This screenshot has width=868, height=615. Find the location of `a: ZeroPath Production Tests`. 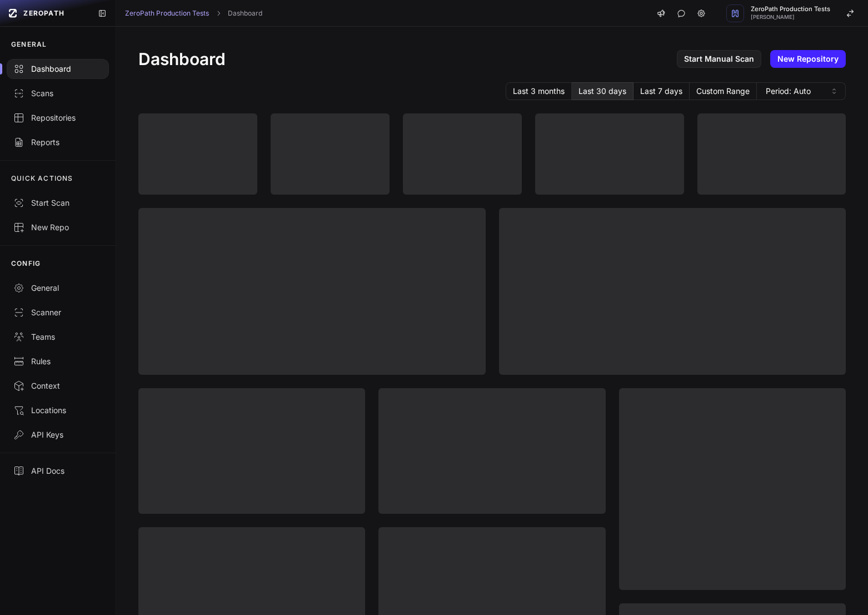

a: ZeroPath Production Tests is located at coordinates (167, 13).